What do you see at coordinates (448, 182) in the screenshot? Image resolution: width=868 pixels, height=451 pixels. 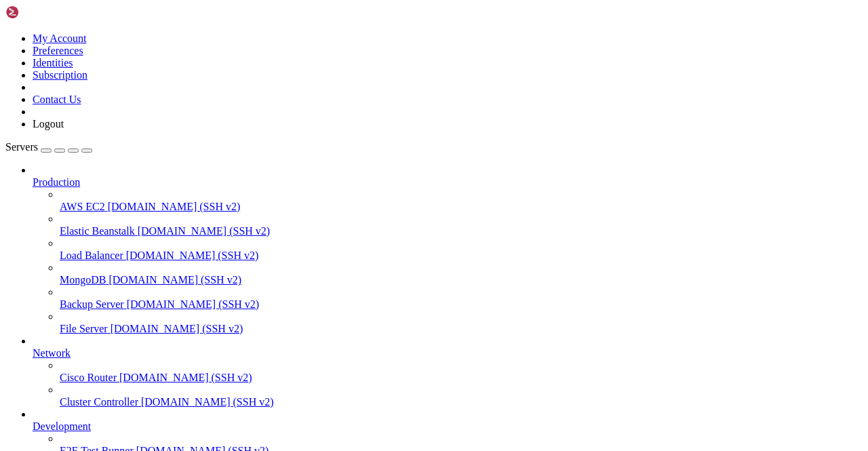 I see `a: Production` at bounding box center [448, 182].